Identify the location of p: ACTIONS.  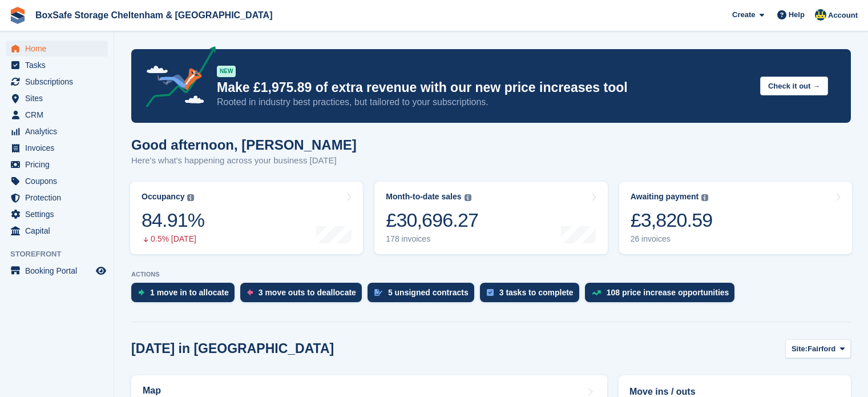
(490, 274).